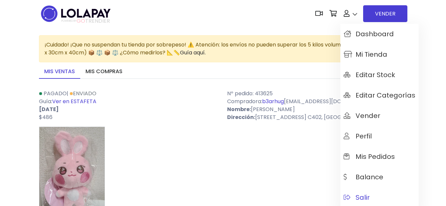 Image resolution: width=446 pixels, height=206 pixels. I want to click on a: Enviado, so click(83, 93).